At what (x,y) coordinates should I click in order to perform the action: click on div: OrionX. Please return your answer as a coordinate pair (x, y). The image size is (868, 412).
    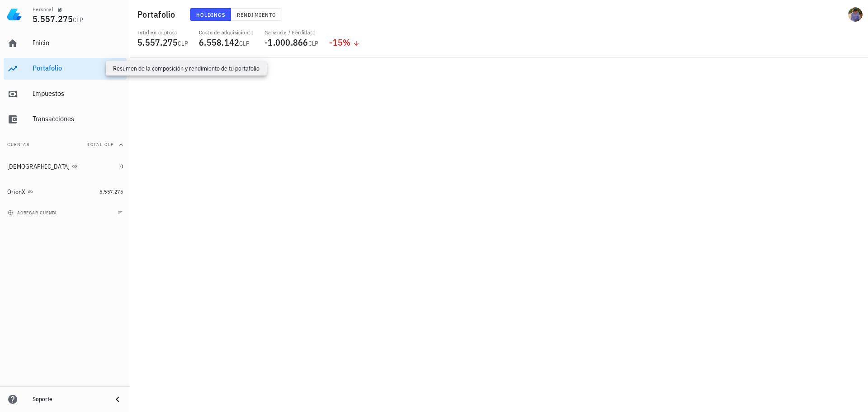
    Looking at the image, I should click on (16, 192).